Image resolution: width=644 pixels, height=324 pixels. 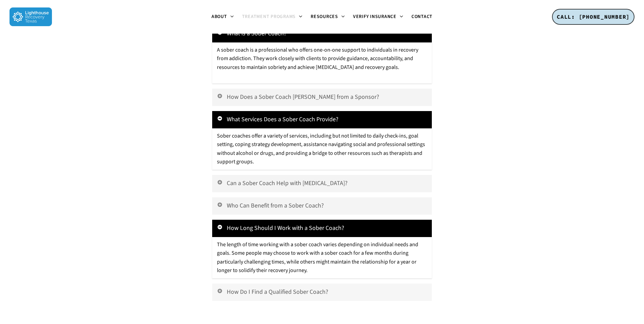 I want to click on a: Who Can Benefit from a Sober Coach?, so click(x=322, y=205).